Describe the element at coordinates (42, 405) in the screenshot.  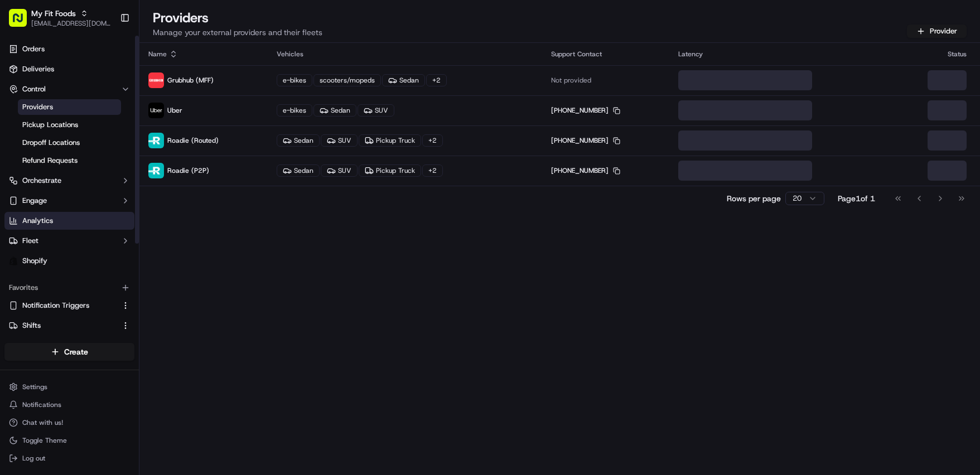
I see `span: Notifications` at that location.